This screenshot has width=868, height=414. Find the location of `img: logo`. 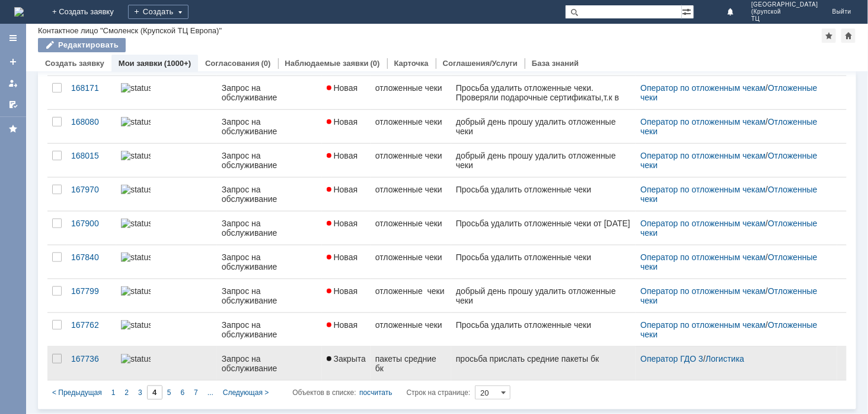

img: logo is located at coordinates (19, 12).